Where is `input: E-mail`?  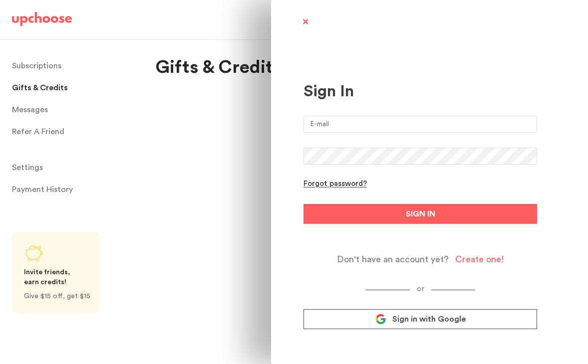 input: E-mail is located at coordinates (420, 124).